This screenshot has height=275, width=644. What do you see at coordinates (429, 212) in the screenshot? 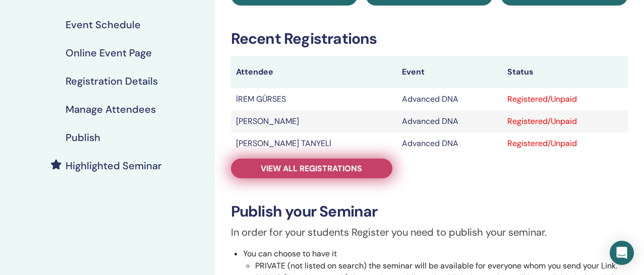
I see `h3: Publish your Seminar` at bounding box center [429, 212].